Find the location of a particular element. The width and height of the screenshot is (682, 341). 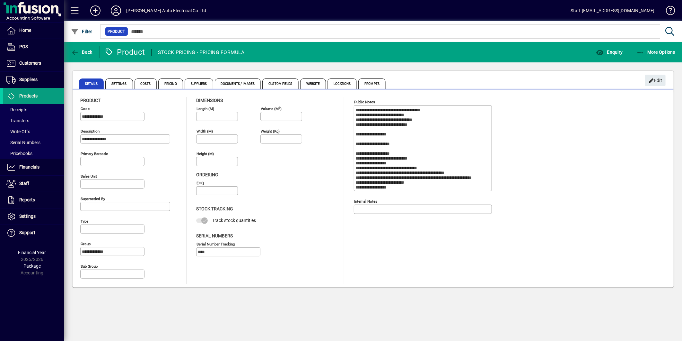

span: Pricebooks is located at coordinates (19, 153).